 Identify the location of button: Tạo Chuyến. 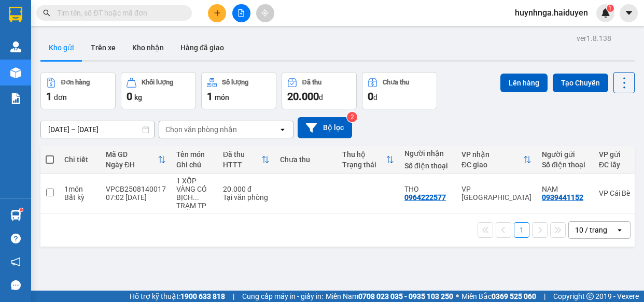
(580, 83).